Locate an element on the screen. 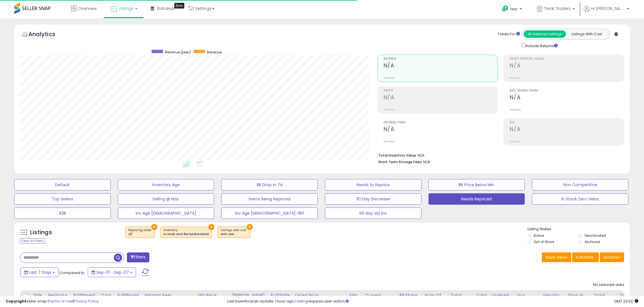 The width and height of the screenshot is (644, 307). label: Deactivated is located at coordinates (595, 235).